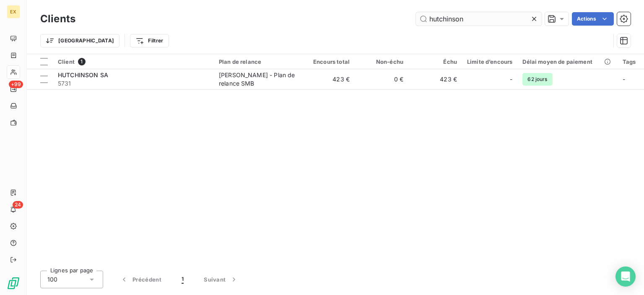 This screenshot has width=644, height=295. What do you see at coordinates (435, 61) in the screenshot?
I see `div: Échu` at bounding box center [435, 61].